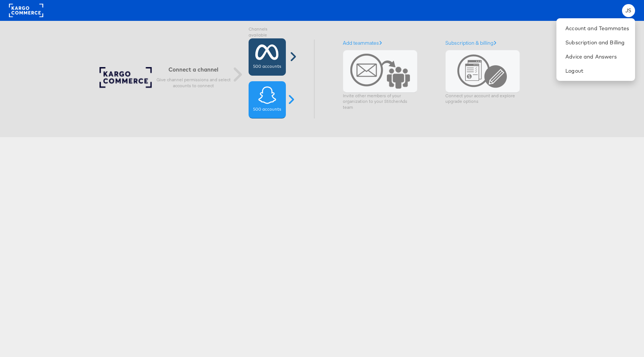 The image size is (644, 357). I want to click on a: Add teammates, so click(362, 43).